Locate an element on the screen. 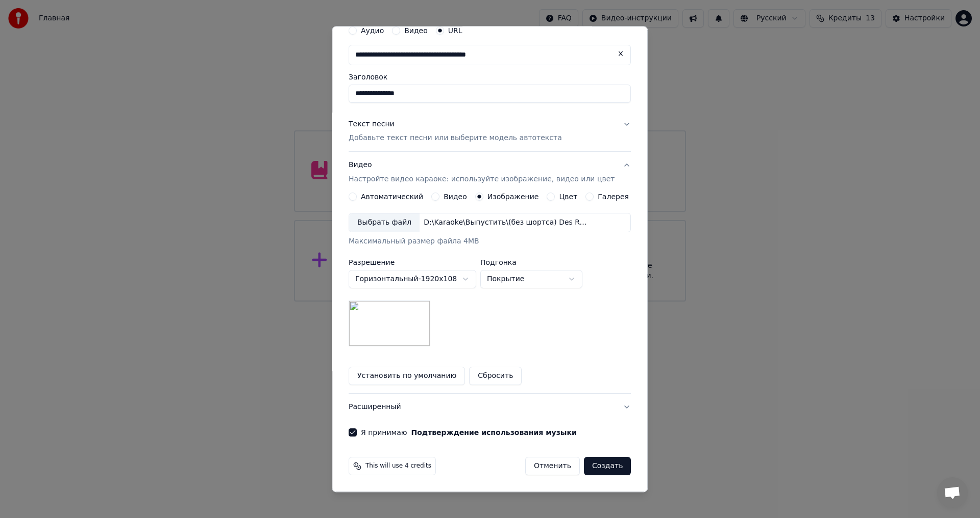  div: ВидеоНастройте видео караоке: используйте изображение, видео или цвет is located at coordinates (489, 293).